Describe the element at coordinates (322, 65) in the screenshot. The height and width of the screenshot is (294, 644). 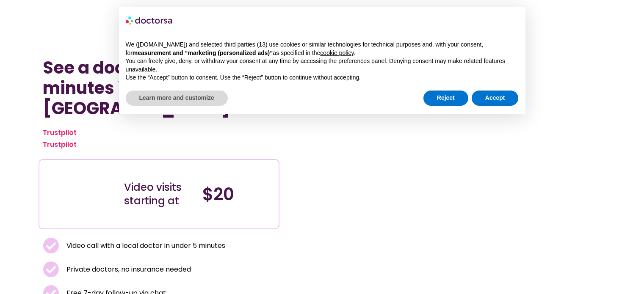
I see `p: You can freely give, deny, or withdraw your consent at any time by accessing the preferences pane...` at that location.